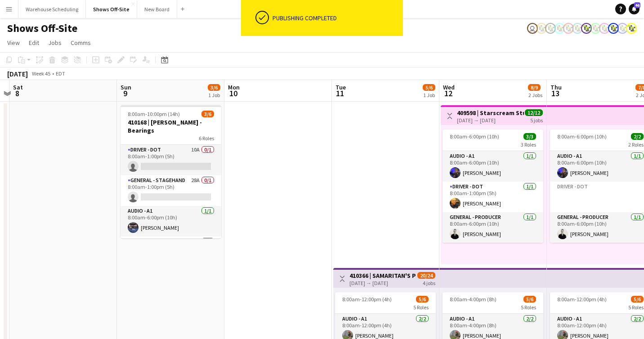 Image resolution: width=644 pixels, height=339 pixels. Describe the element at coordinates (171, 252) in the screenshot. I see `app-card-role: General - Production Mgr.1/1` at that location.